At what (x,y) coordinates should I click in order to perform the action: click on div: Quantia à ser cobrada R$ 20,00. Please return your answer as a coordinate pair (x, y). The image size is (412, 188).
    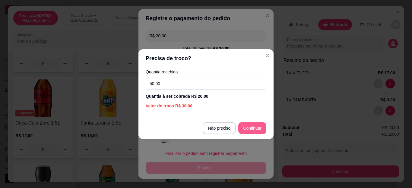
    Looking at the image, I should click on (206, 96).